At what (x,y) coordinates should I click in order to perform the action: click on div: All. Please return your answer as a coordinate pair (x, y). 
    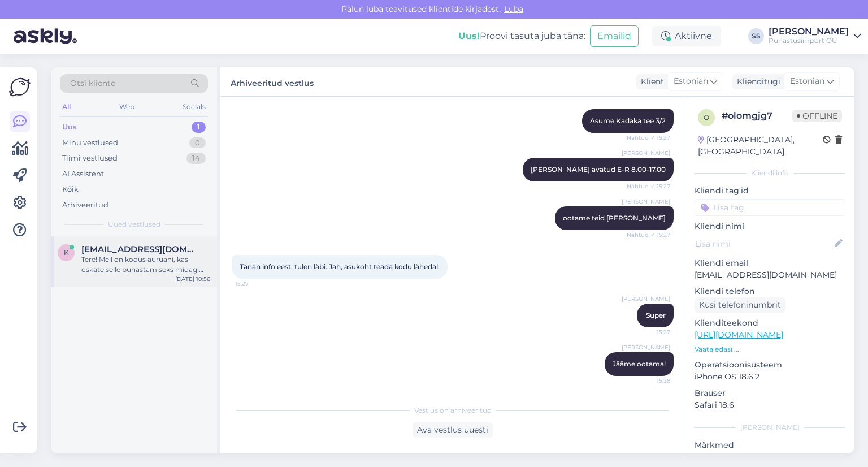
    Looking at the image, I should click on (66, 107).